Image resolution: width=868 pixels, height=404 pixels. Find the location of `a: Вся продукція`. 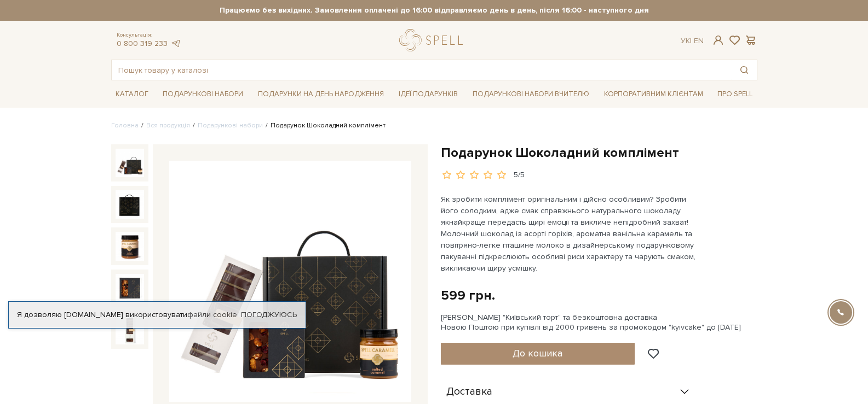

a: Вся продукція is located at coordinates (168, 125).